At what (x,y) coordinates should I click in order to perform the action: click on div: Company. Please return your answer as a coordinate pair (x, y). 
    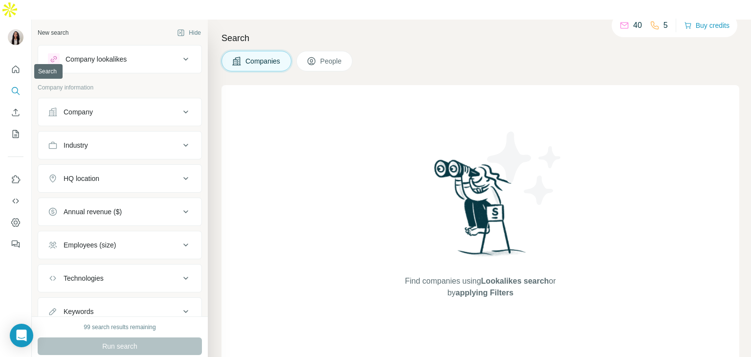
    Looking at the image, I should click on (78, 112).